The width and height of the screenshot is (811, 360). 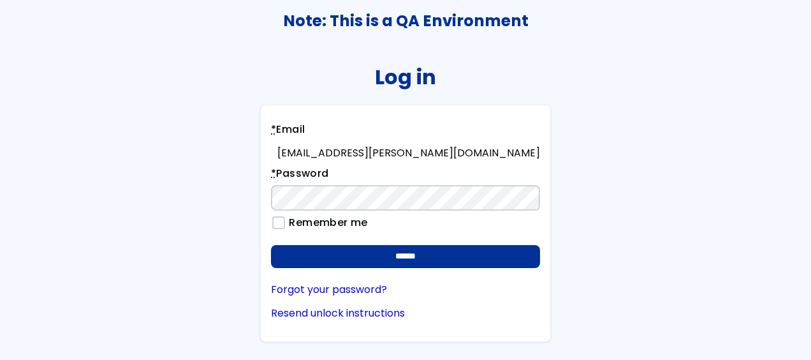 I want to click on h3: Note: This is a QA Environment, so click(x=406, y=21).